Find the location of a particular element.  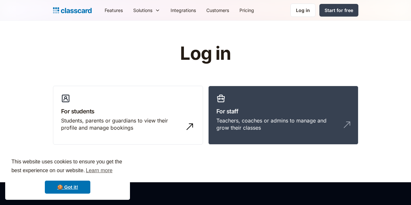

h3: For students is located at coordinates (128, 111).